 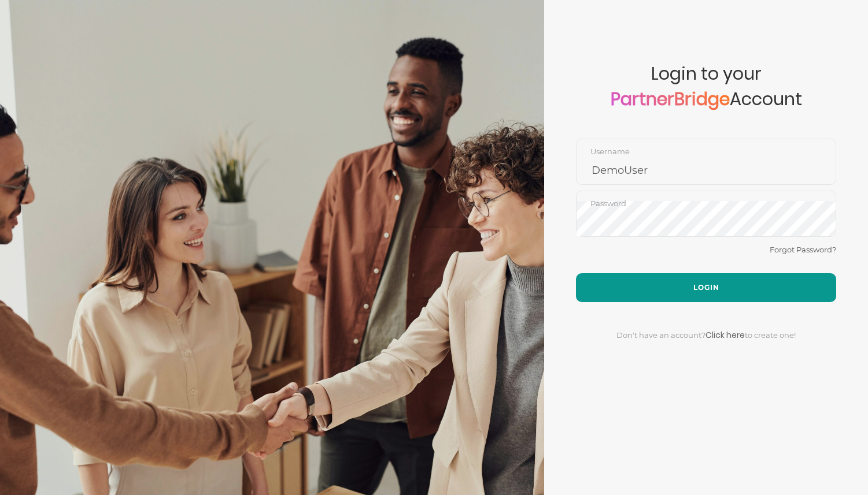 What do you see at coordinates (706, 101) in the screenshot?
I see `span: Login to your Account` at bounding box center [706, 101].